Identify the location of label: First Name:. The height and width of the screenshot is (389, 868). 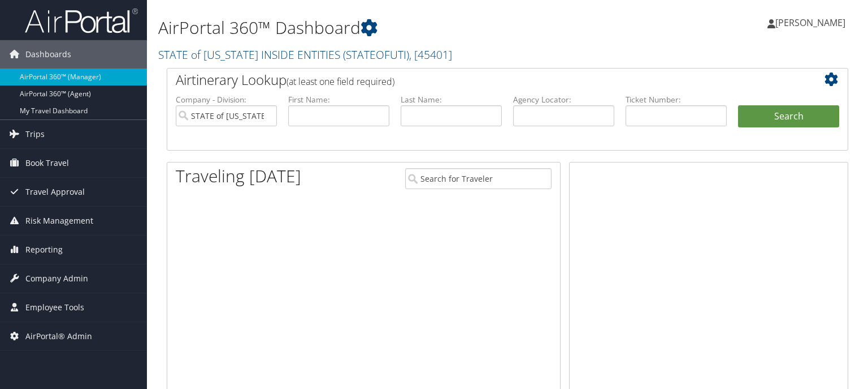
(339, 100).